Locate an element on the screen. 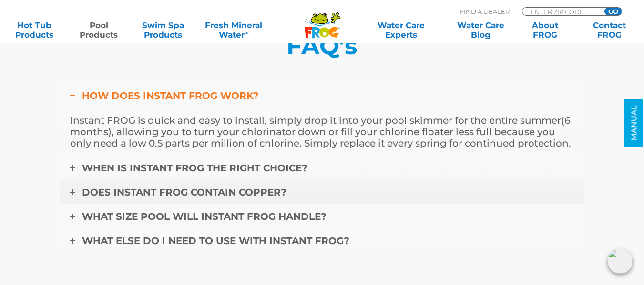 This screenshot has width=644, height=285. a: Hot TubProducts is located at coordinates (34, 30).